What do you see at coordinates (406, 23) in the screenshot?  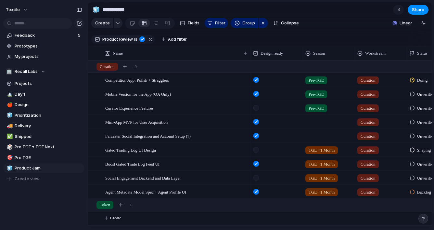 I see `span: Linear` at bounding box center [406, 23].